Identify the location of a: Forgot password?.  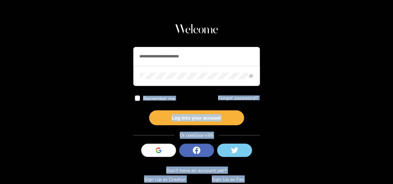
(238, 98).